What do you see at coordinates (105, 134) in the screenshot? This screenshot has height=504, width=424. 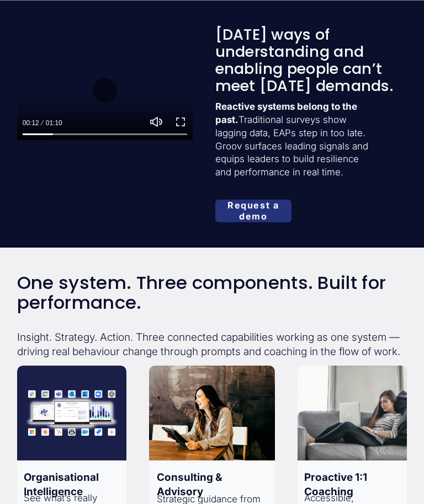 I see `input: Seek` at bounding box center [105, 134].